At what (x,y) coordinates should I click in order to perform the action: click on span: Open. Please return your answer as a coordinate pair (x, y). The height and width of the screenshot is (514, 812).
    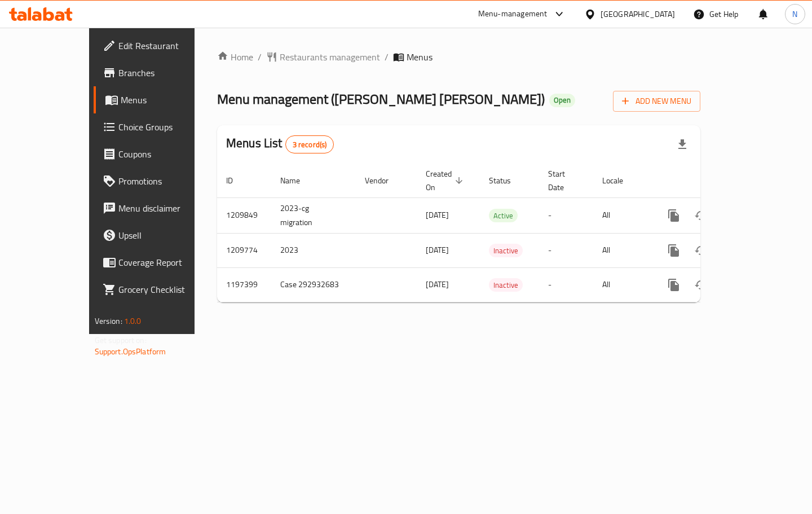
    Looking at the image, I should click on (562, 100).